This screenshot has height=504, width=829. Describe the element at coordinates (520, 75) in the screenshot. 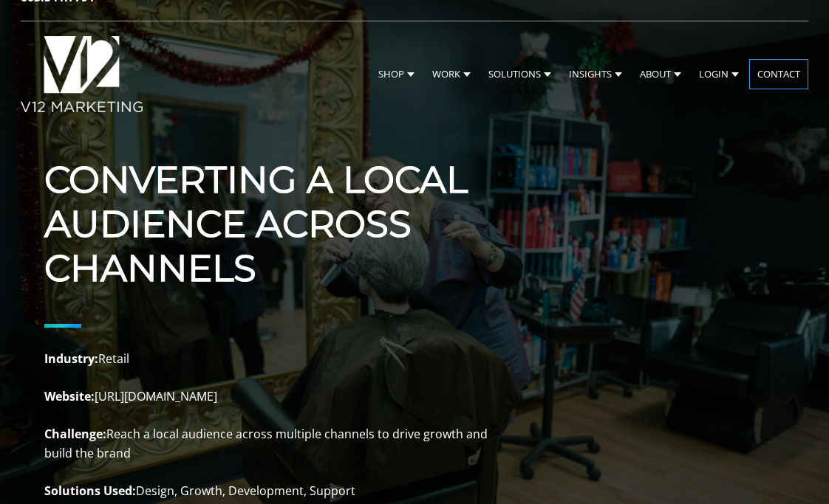

I see `a: Solutions` at that location.